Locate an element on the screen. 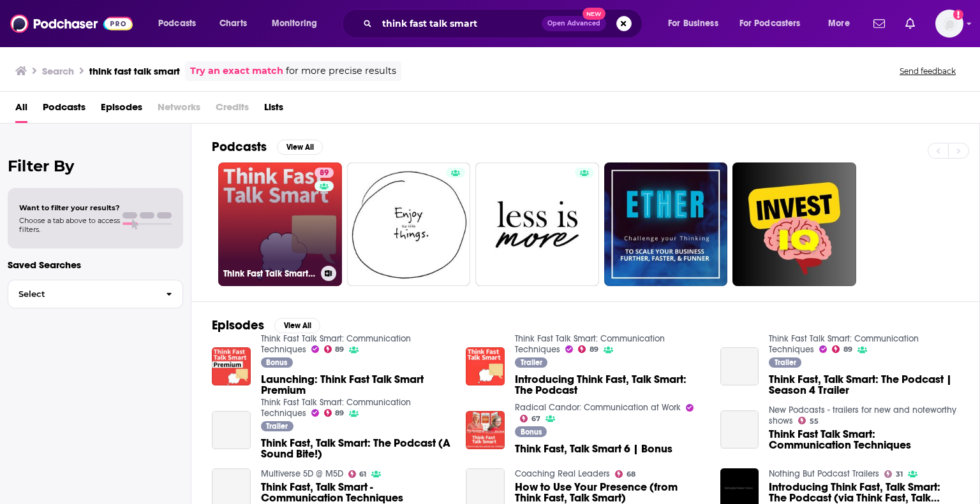 The height and width of the screenshot is (504, 980). img: Podchaser - Follow, Share and Rate Podcasts is located at coordinates (71, 23).